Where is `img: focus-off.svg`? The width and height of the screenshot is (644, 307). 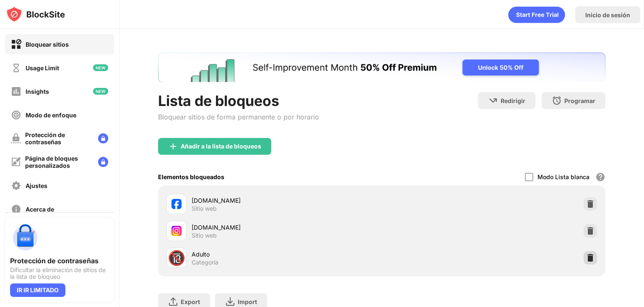
img: focus-off.svg is located at coordinates (15, 114).